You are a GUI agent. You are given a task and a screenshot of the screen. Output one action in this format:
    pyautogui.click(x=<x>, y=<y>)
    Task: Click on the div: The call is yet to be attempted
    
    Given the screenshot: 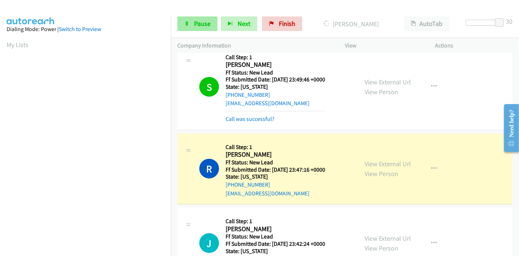 What is the action you would take?
    pyautogui.click(x=209, y=243)
    